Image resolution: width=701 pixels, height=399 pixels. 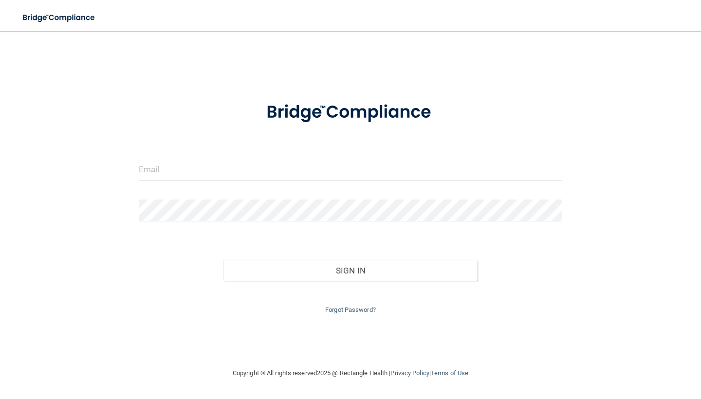 What do you see at coordinates (350, 169) in the screenshot?
I see `input: Email` at bounding box center [350, 169].